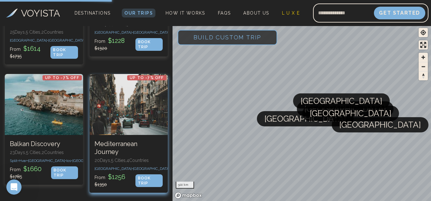 The image size is (431, 201). What do you see at coordinates (185, 13) in the screenshot?
I see `a: How It Works` at bounding box center [185, 13].